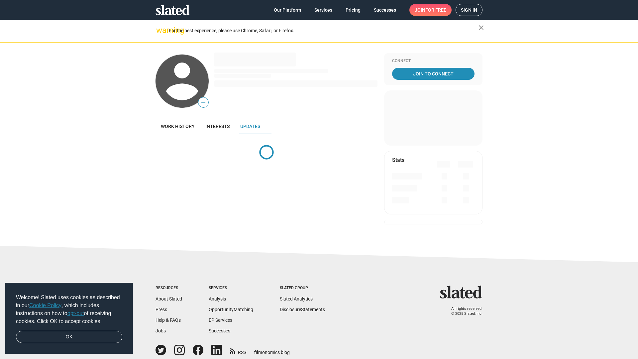 This screenshot has height=359, width=638. What do you see at coordinates (161, 309) in the screenshot?
I see `a: Press` at bounding box center [161, 309].